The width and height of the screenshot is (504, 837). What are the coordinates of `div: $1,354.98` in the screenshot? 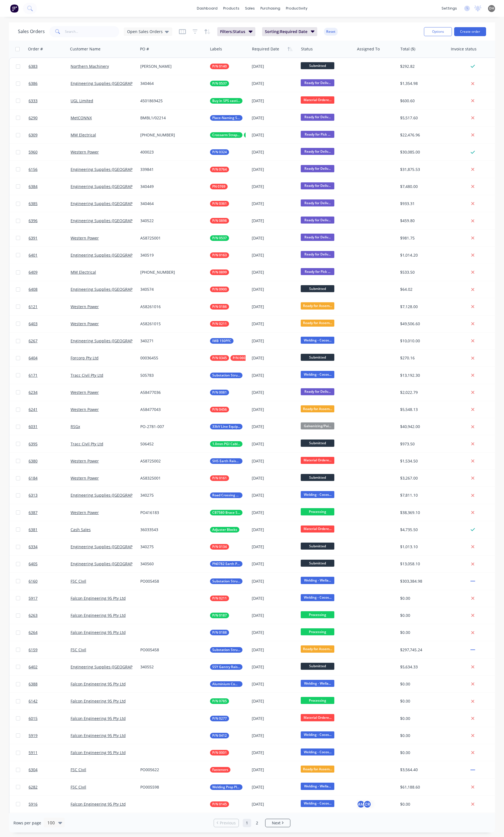 It's located at (422, 84).